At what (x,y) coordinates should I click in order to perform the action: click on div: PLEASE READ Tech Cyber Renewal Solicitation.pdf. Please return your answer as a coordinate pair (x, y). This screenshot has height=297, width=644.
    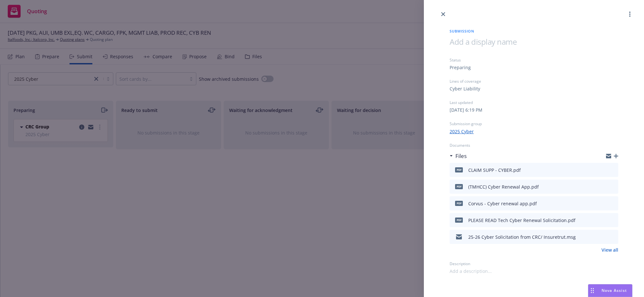
    Looking at the image, I should click on (522, 220).